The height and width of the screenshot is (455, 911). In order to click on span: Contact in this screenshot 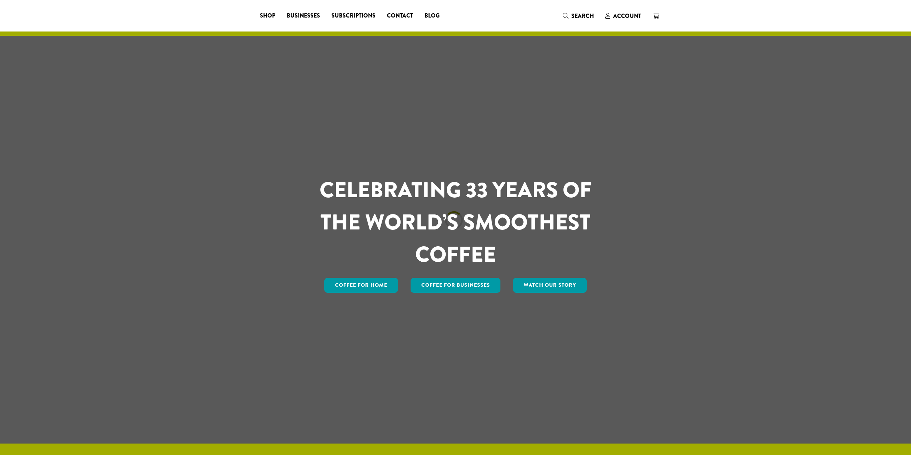, I will do `click(400, 16)`.